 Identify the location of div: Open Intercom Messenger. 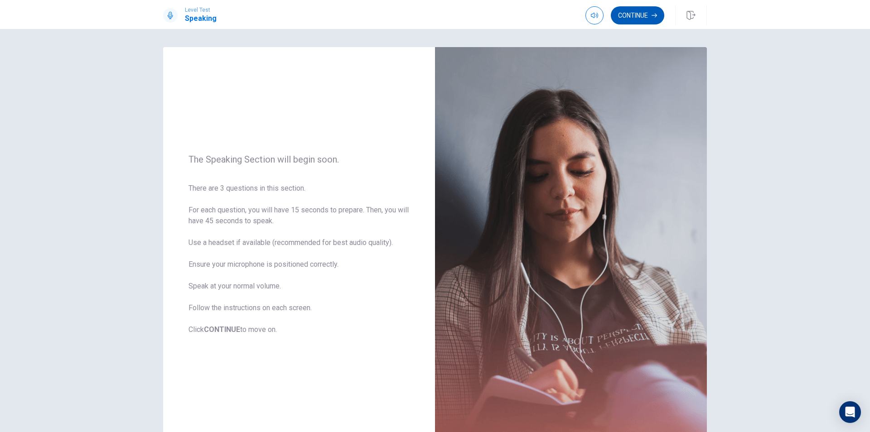
(850, 412).